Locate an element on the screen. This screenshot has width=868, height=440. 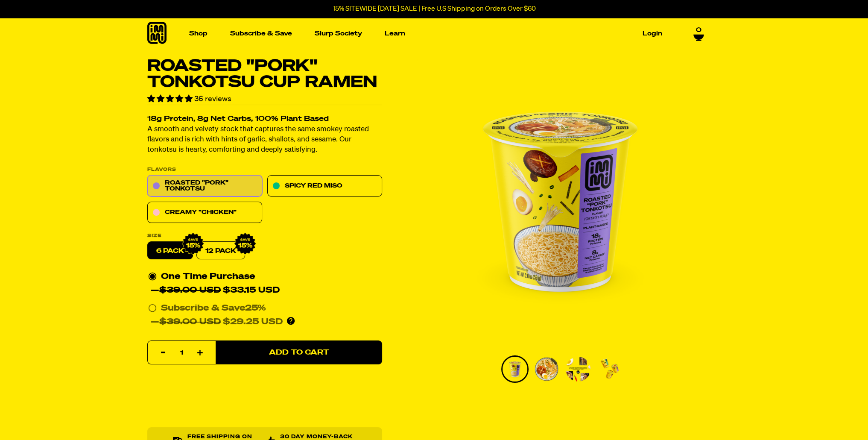
div: — $29.25 USD is located at coordinates (216, 322).